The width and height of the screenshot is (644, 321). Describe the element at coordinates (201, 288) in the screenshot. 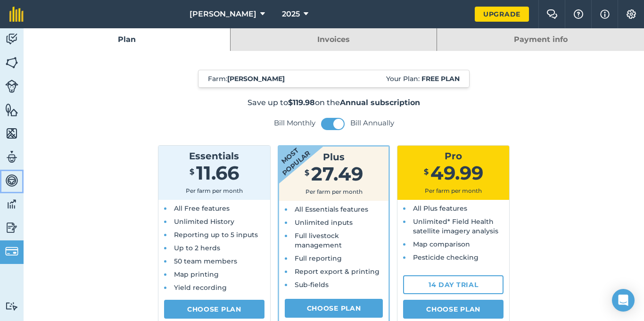

I see `span: Yield recording` at that location.